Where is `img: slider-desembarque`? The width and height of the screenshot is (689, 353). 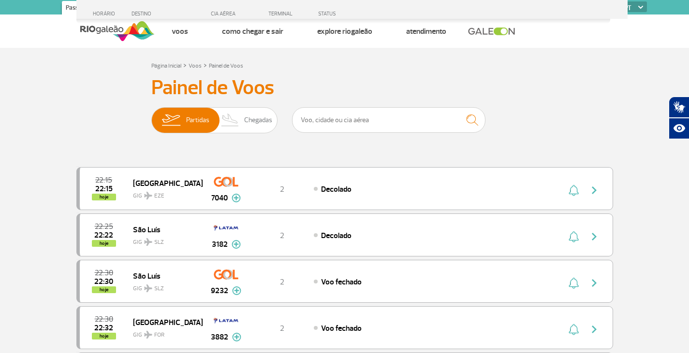
img: slider-desembarque is located at coordinates (230, 120).